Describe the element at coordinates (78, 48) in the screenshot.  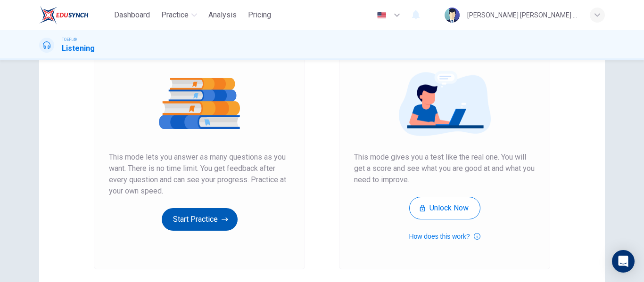
I see `h1: Listening` at that location.